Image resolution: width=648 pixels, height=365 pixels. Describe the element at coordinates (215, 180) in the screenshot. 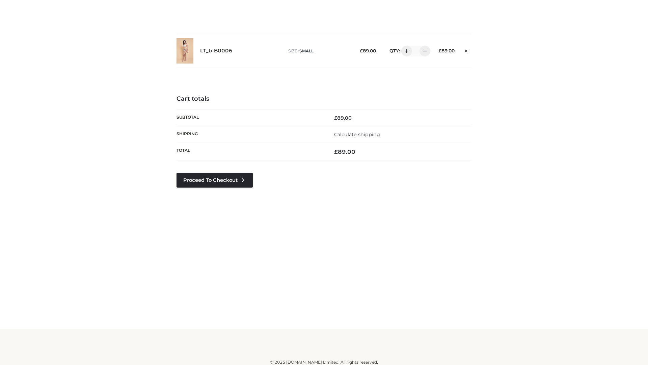

I see `a: Proceed to Checkout` at that location.